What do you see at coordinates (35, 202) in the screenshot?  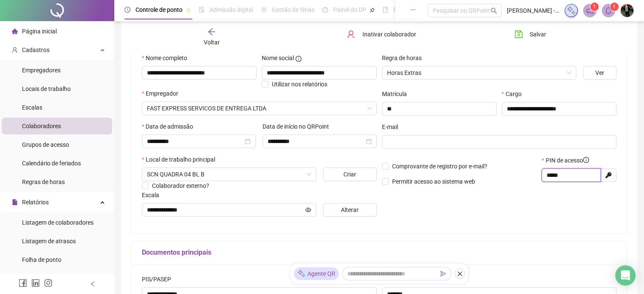 I see `span: Relatórios` at bounding box center [35, 202].